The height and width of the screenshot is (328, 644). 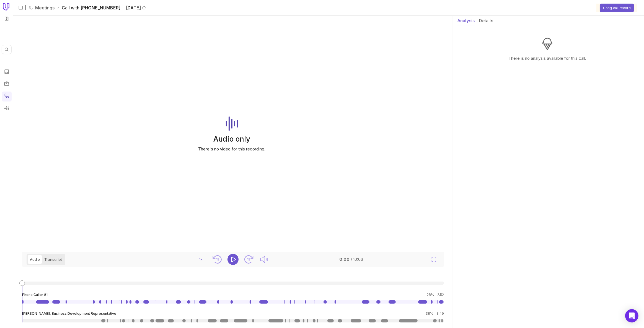 What do you see at coordinates (440, 314) in the screenshot?
I see `time: 3:49` at bounding box center [440, 314].